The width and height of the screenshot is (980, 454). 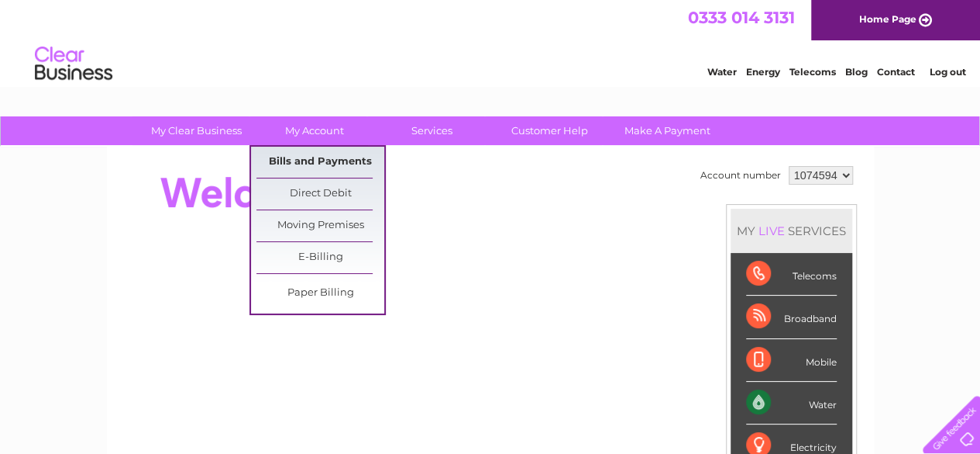 What do you see at coordinates (856, 71) in the screenshot?
I see `a: Blog` at bounding box center [856, 71].